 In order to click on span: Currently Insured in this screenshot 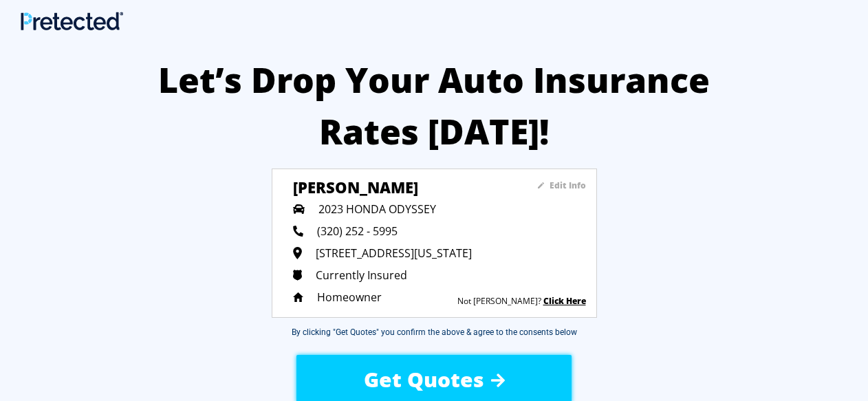, I will do `click(362, 275)`.